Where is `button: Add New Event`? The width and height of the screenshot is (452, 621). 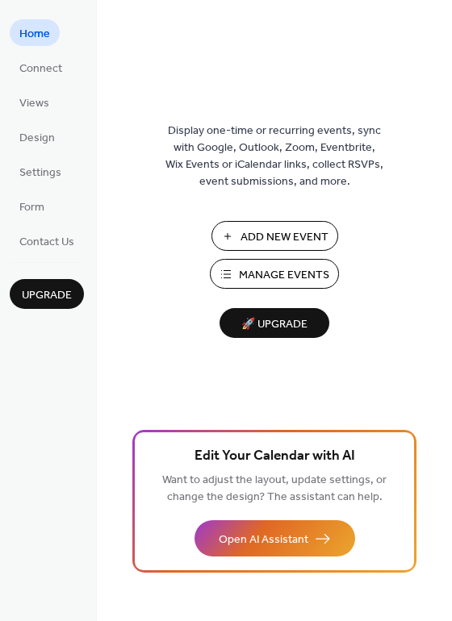 button: Add New Event is located at coordinates (274, 236).